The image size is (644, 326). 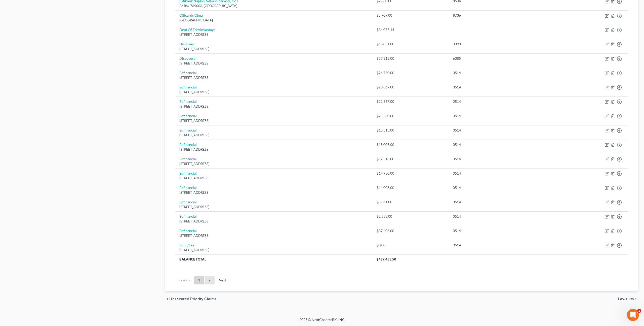 I want to click on div: 9736, so click(x=498, y=16).